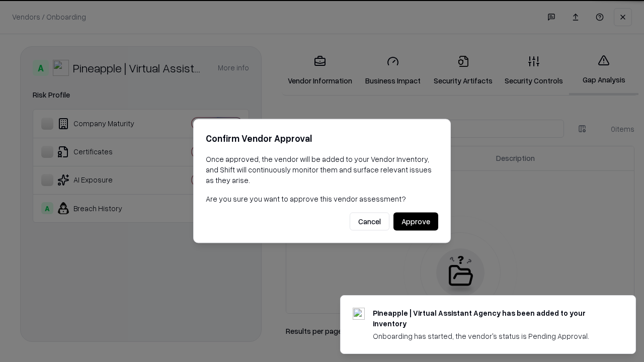 This screenshot has width=644, height=362. What do you see at coordinates (359, 314) in the screenshot?
I see `img: trypineapple.com` at bounding box center [359, 314].